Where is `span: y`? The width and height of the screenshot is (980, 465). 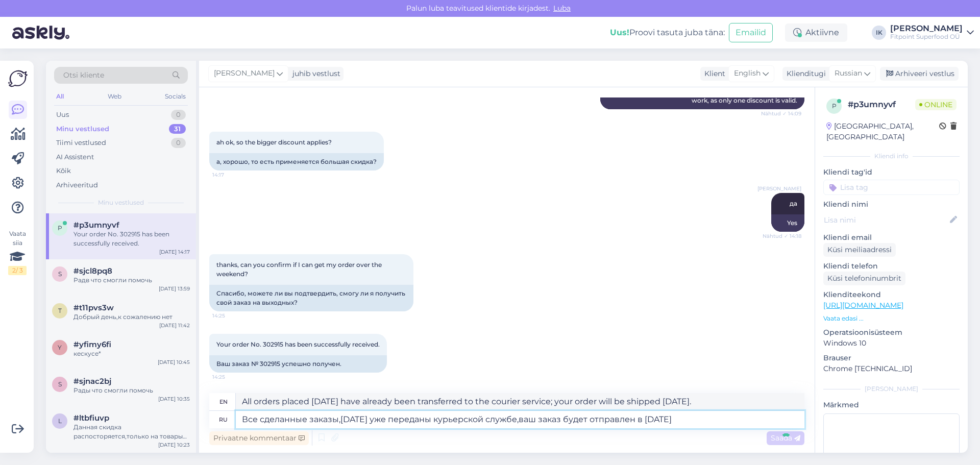
span: y is located at coordinates (60, 347).